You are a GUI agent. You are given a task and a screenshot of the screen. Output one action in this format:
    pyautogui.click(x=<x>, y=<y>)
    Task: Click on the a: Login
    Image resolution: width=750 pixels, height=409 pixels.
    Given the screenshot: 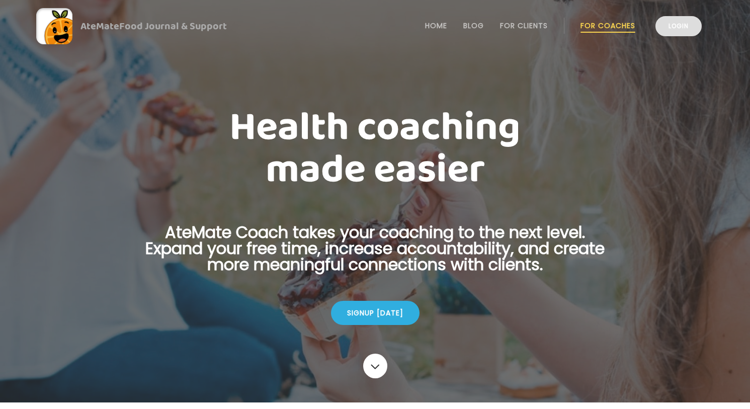 What is the action you would take?
    pyautogui.click(x=678, y=26)
    